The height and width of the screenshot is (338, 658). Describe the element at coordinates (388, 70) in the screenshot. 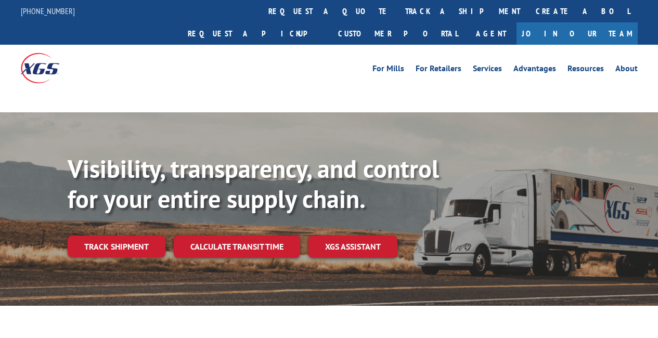

I see `a: For Mills` at that location.